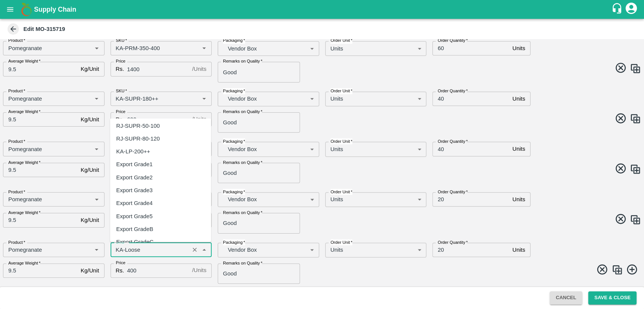 The image size is (644, 309). Describe the element at coordinates (631, 10) in the screenshot. I see `div: account of current user` at that location.